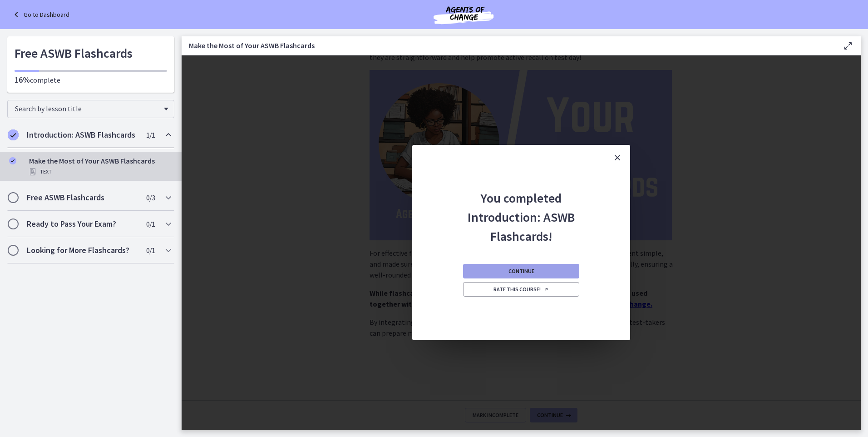  What do you see at coordinates (521, 208) in the screenshot?
I see `h2: You completed Introduction: ASWB Flashcards!` at bounding box center [521, 208].